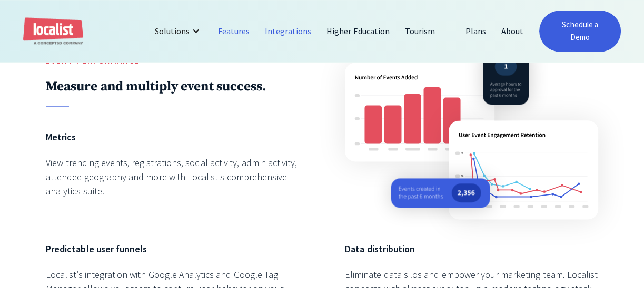  I want to click on a: Schedule a Demo, so click(580, 31).